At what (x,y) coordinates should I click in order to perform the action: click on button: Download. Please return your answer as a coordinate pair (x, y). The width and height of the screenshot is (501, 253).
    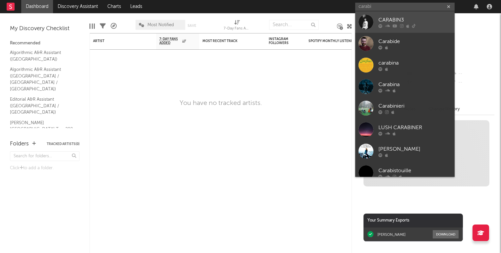
    Looking at the image, I should click on (446, 234).